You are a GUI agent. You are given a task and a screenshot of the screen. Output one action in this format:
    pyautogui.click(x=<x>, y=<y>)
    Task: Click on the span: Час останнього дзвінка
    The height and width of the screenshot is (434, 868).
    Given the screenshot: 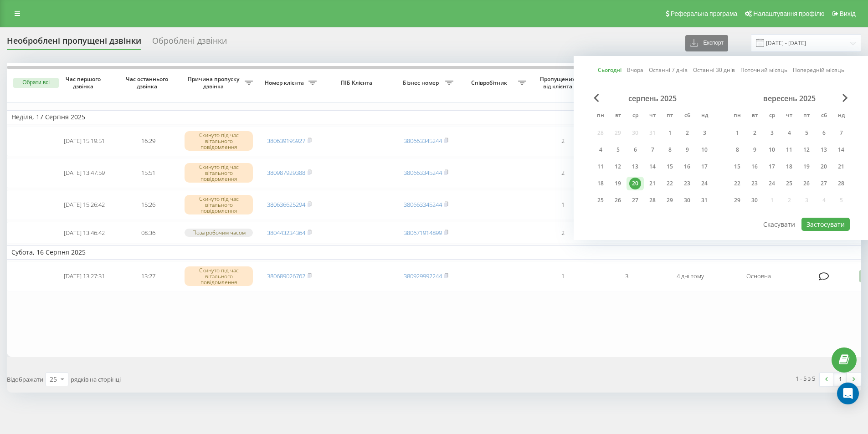 What is the action you would take?
    pyautogui.click(x=148, y=82)
    